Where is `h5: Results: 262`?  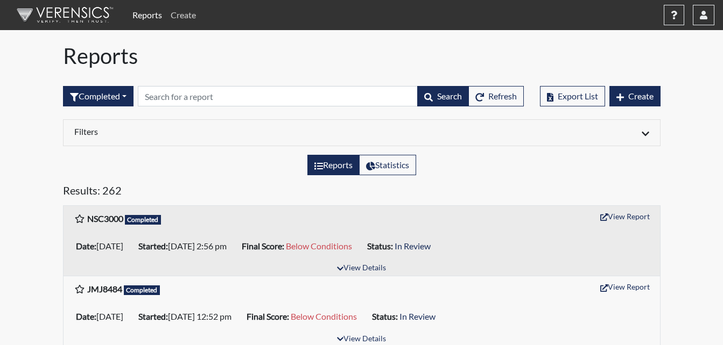
h5: Results: 262 is located at coordinates (362, 193).